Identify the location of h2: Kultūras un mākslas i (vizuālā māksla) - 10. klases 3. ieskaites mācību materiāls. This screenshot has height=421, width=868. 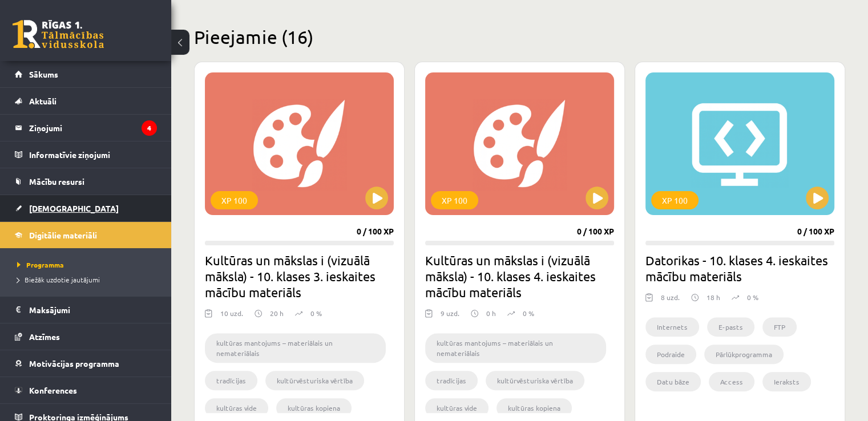
(299, 276).